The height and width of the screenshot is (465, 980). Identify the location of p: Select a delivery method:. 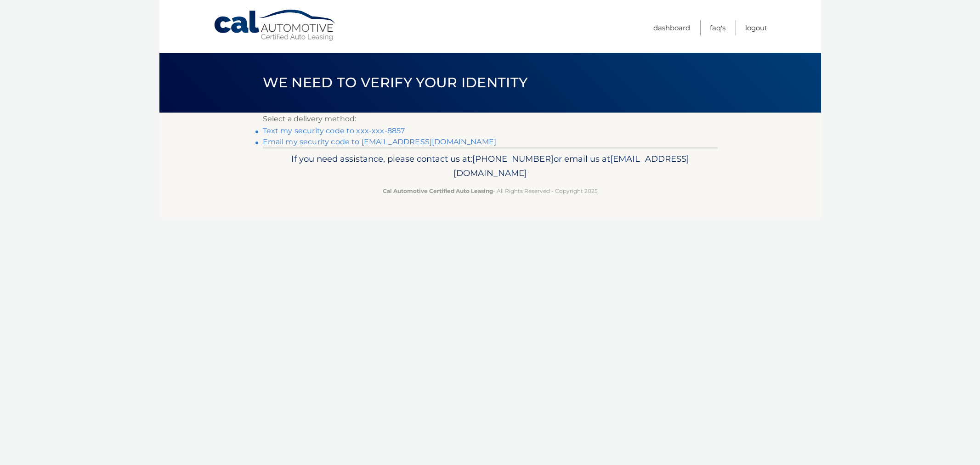
(490, 119).